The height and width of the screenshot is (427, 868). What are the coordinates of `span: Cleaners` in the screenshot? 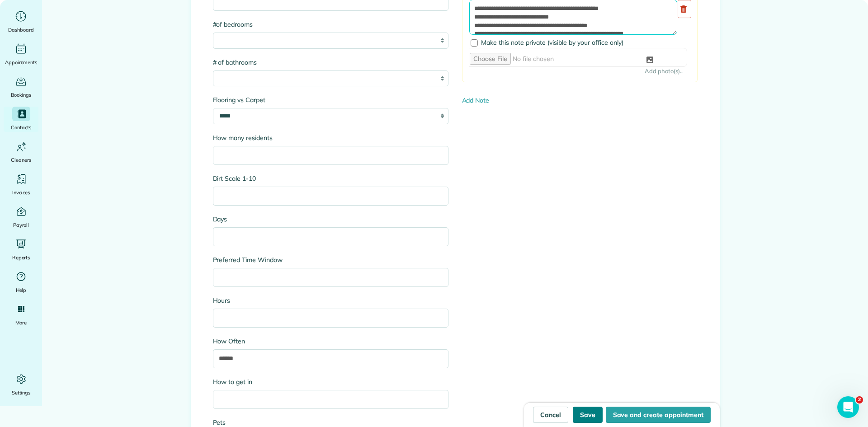 It's located at (21, 160).